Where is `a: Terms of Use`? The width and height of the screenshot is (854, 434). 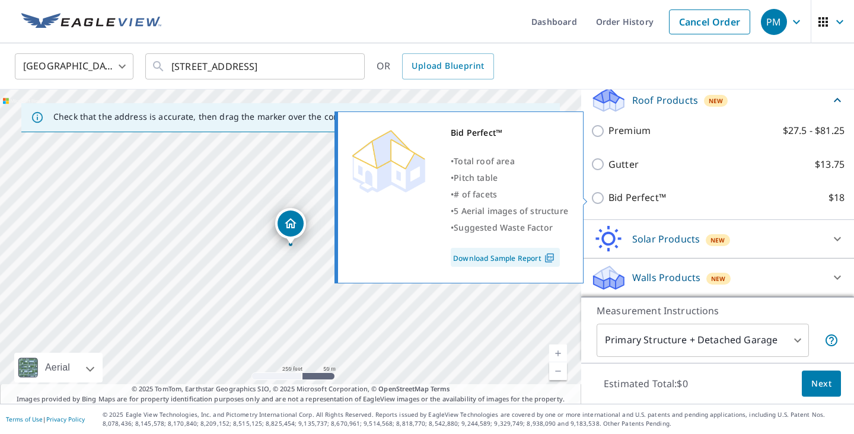
a: Terms of Use is located at coordinates (24, 420).